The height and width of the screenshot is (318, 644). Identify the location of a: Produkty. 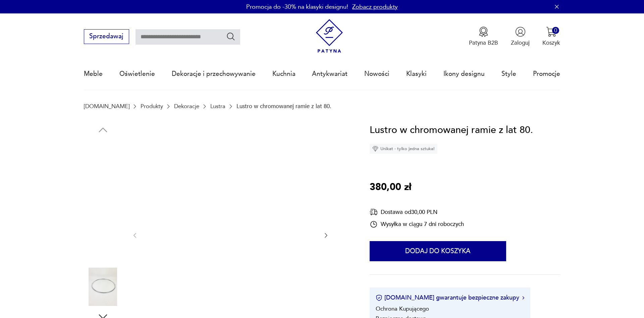
(152, 106).